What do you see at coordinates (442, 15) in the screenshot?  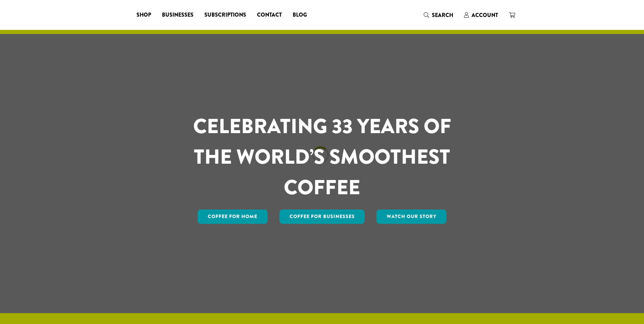 I see `span: Search` at bounding box center [442, 15].